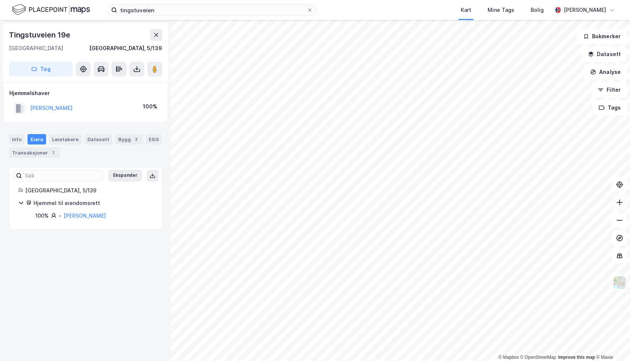 The height and width of the screenshot is (361, 630). I want to click on div: Bolig, so click(537, 10).